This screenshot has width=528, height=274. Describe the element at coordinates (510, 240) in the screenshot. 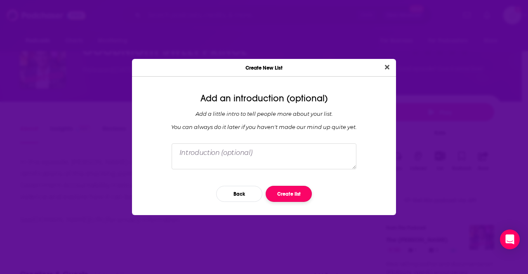

I see `div: Open Intercom Messenger` at that location.